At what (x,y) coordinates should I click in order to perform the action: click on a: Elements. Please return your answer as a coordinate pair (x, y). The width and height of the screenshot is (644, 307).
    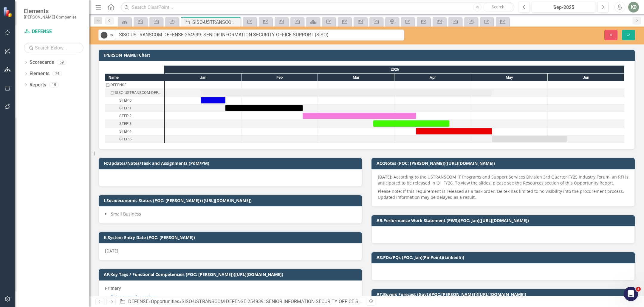
    Looking at the image, I should click on (39, 74).